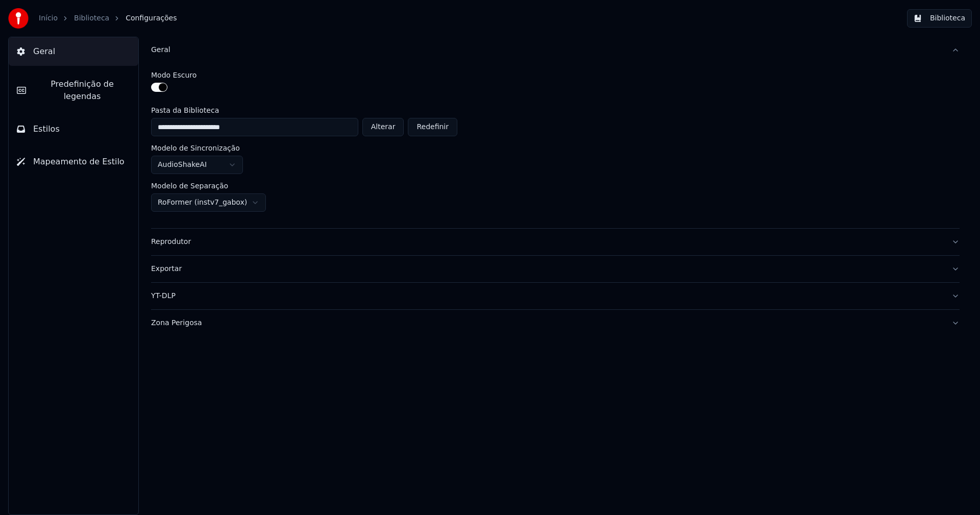 The image size is (980, 515). I want to click on label: Pasta da Biblioteca, so click(304, 110).